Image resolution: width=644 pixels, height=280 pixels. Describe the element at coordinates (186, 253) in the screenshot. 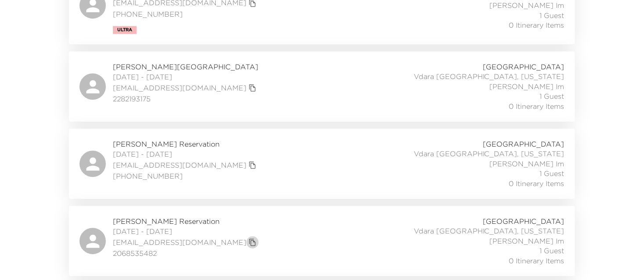

I see `span: 2068535482` at that location.